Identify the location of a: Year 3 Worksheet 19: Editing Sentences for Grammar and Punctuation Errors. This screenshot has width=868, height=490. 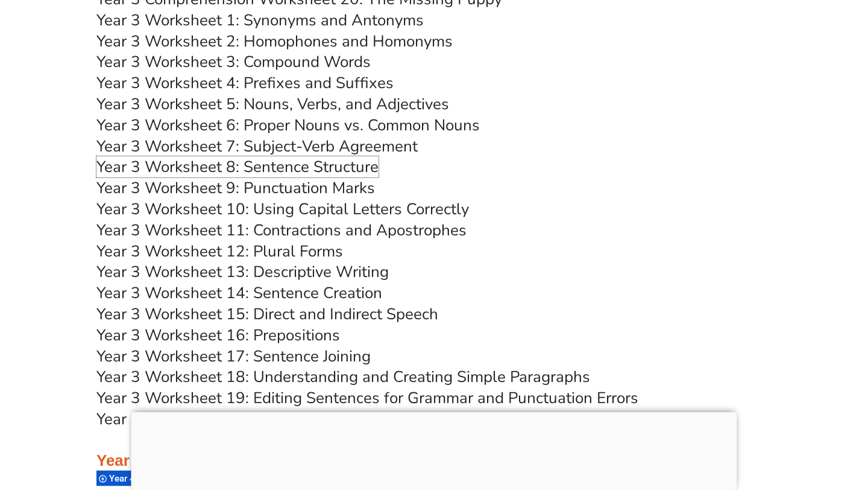
(367, 398).